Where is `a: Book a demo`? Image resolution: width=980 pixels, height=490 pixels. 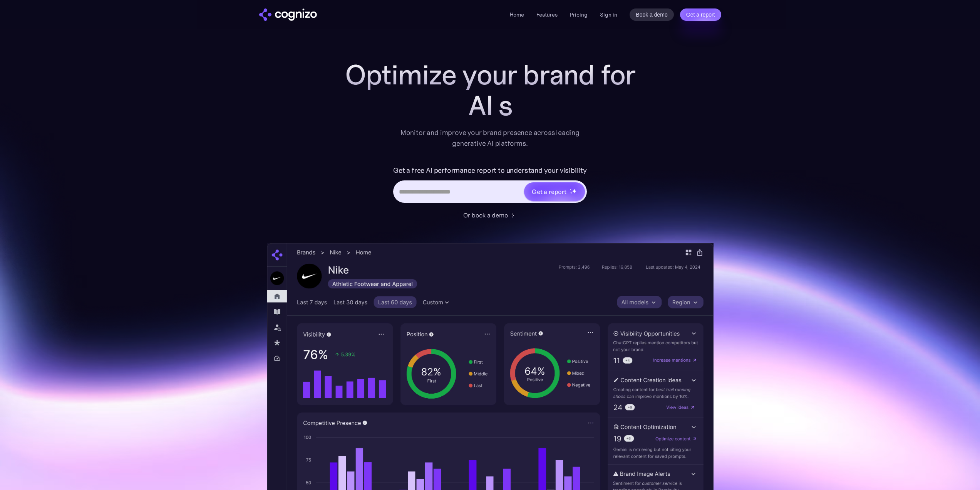 a: Book a demo is located at coordinates (652, 15).